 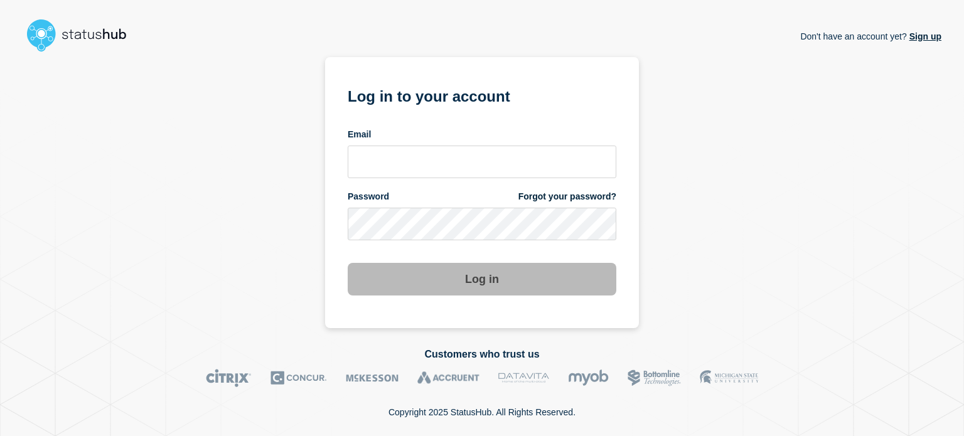 I want to click on a: Sign up, so click(x=924, y=36).